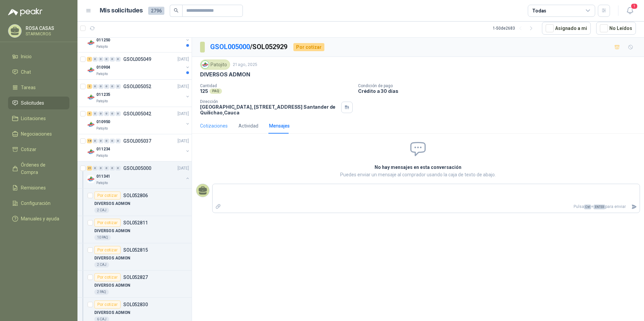  I want to click on div: Todas, so click(539, 10).